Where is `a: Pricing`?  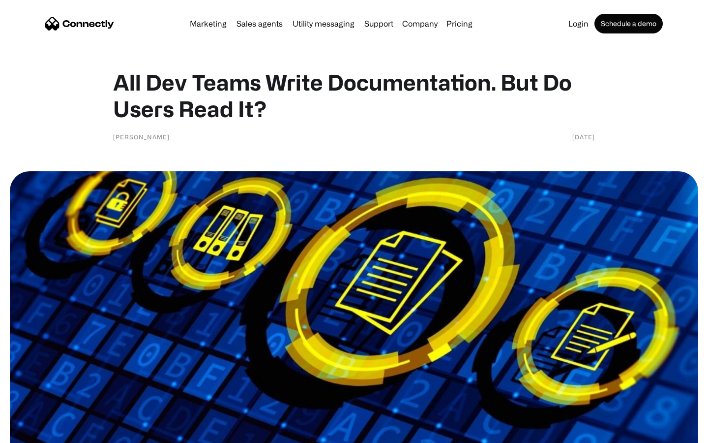
a: Pricing is located at coordinates (459, 24).